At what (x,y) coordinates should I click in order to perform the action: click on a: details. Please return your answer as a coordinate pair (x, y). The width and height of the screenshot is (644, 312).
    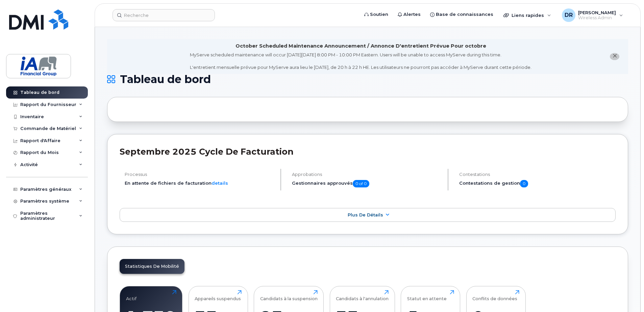
    Looking at the image, I should click on (220, 183).